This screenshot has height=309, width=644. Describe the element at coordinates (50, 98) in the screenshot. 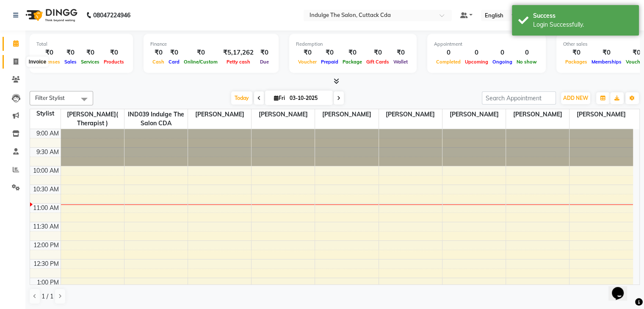

I see `span: Filter Stylist` at that location.